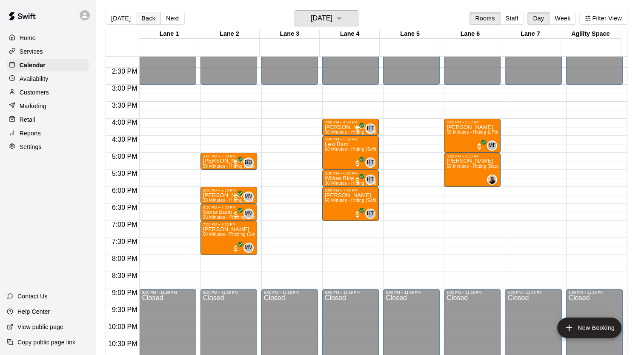 The width and height of the screenshot is (644, 355). Describe the element at coordinates (229, 34) in the screenshot. I see `div: Lane 2` at that location.